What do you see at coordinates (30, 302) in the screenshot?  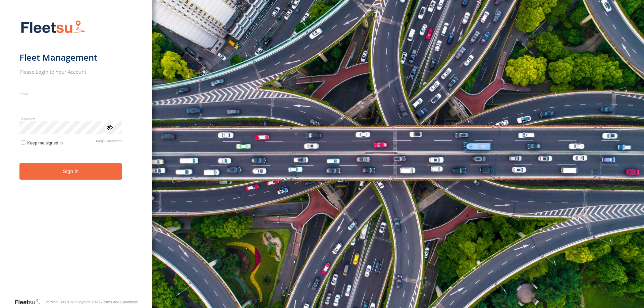 I see `a: Visit our Website` at bounding box center [30, 302].